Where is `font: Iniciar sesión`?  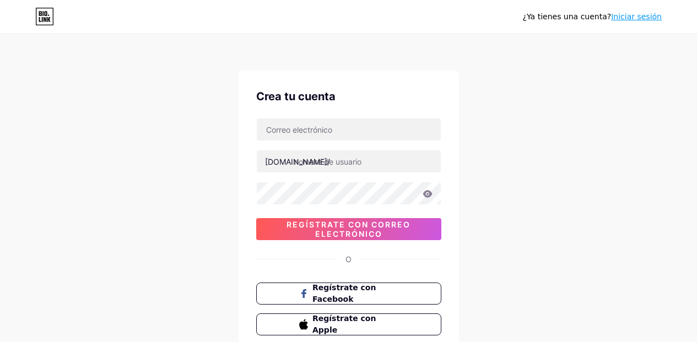
font: Iniciar sesión is located at coordinates (637, 17).